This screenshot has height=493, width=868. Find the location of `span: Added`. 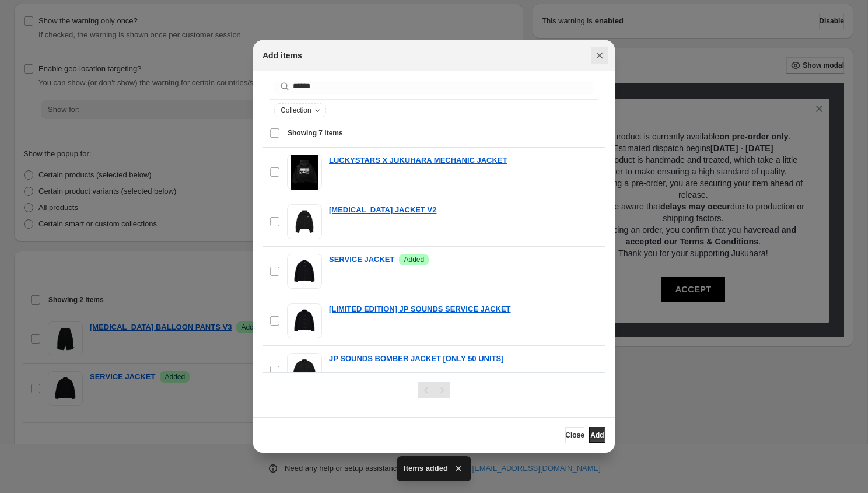

span: Added is located at coordinates (413, 260).